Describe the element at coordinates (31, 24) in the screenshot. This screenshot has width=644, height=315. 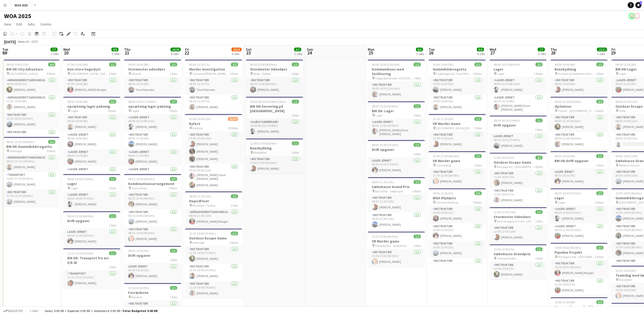
I see `a: Jobs` at that location.